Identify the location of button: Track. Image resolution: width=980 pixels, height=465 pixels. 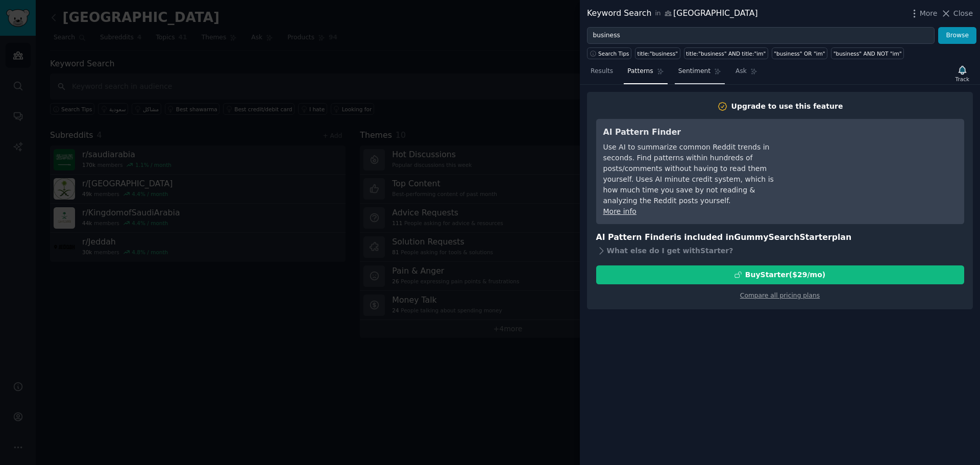
(962, 74).